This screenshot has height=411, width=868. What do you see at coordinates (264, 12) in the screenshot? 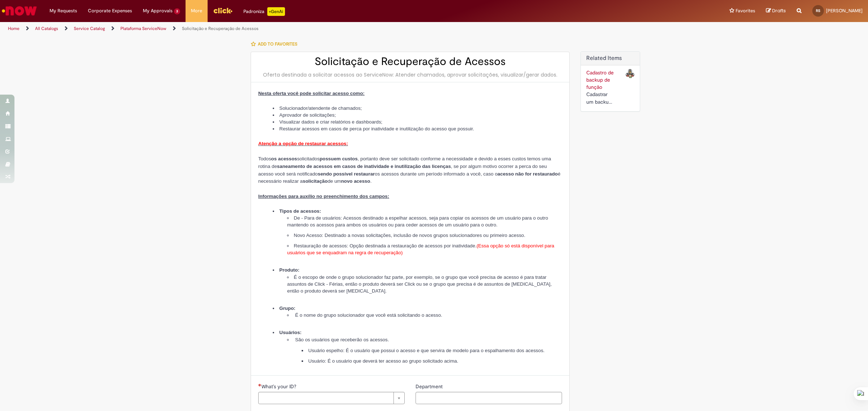
I see `div: Padroniza` at bounding box center [264, 12].